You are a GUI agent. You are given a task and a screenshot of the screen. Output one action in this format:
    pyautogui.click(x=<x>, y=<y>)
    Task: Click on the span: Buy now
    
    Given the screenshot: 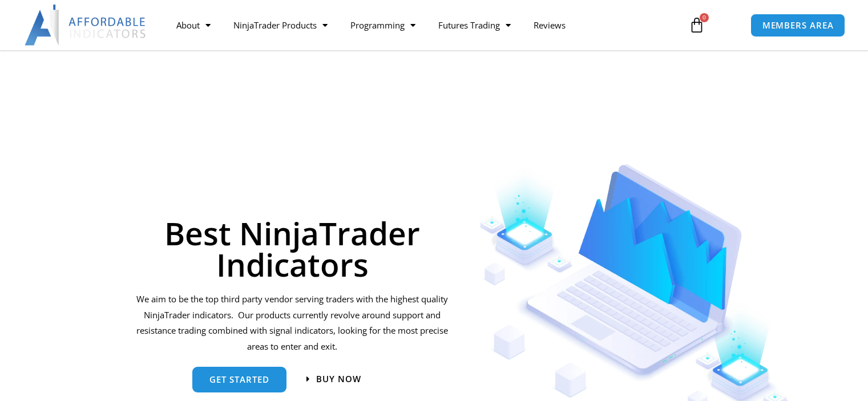 What is the action you would take?
    pyautogui.click(x=338, y=379)
    